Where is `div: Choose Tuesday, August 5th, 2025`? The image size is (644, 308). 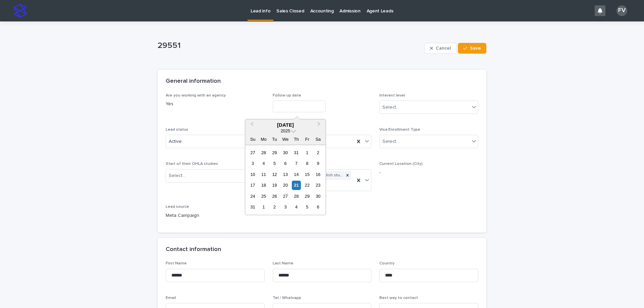 div: Choose Tuesday, August 5th, 2025 is located at coordinates (274, 163).